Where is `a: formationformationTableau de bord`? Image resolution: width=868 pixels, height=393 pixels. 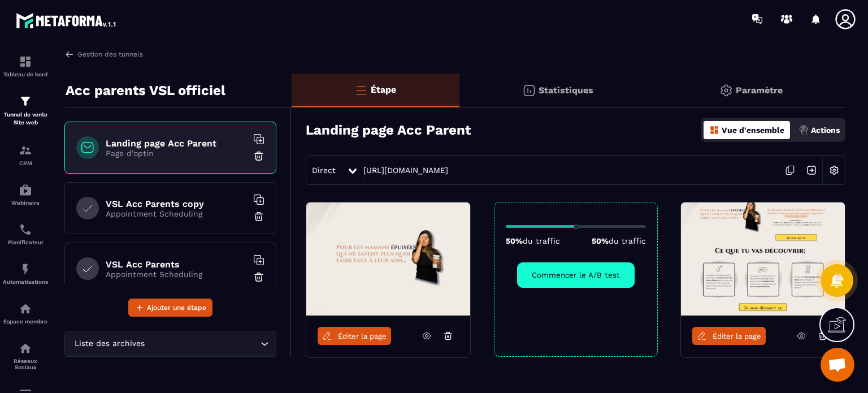
a: formationformationTableau de bord is located at coordinates (26, 66).